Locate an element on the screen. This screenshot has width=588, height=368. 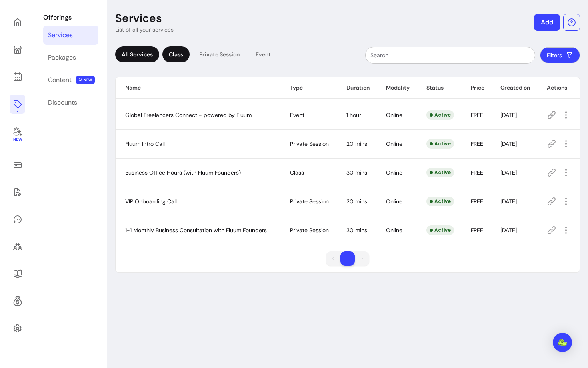
a: Calendar is located at coordinates (17, 77).